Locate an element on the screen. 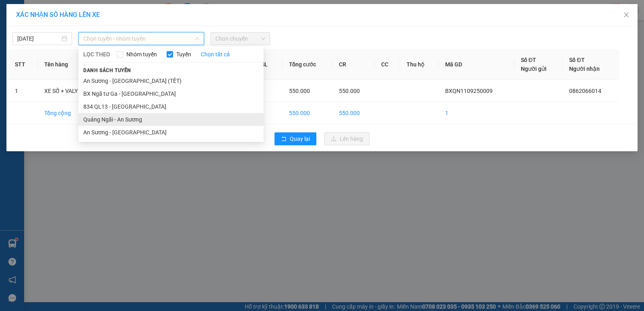  span: Gửi: is located at coordinates (13, 12).